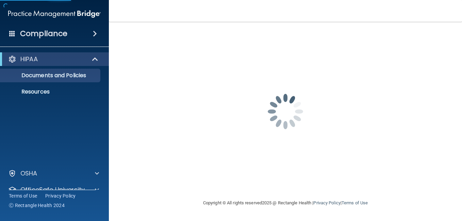 The width and height of the screenshot is (462, 221). I want to click on p: OSHA, so click(29, 174).